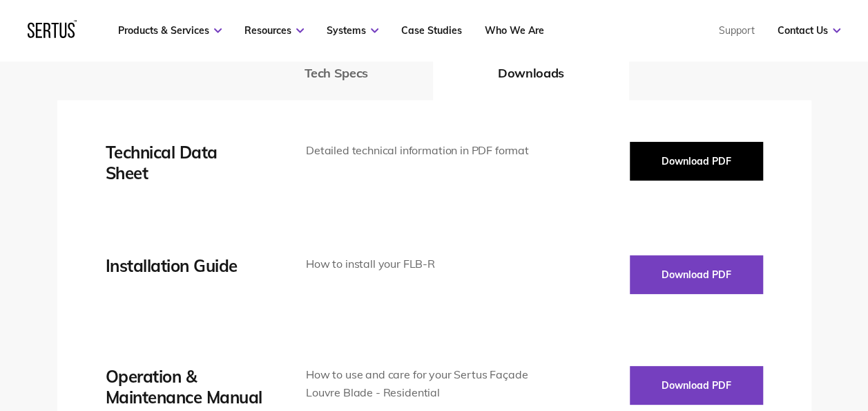  Describe the element at coordinates (420, 151) in the screenshot. I see `div: Detailed technical information in PDF format` at that location.